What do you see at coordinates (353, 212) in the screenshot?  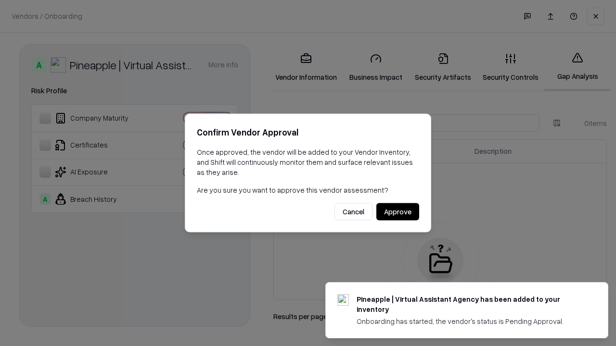 I see `button: Cancel` at bounding box center [353, 212].